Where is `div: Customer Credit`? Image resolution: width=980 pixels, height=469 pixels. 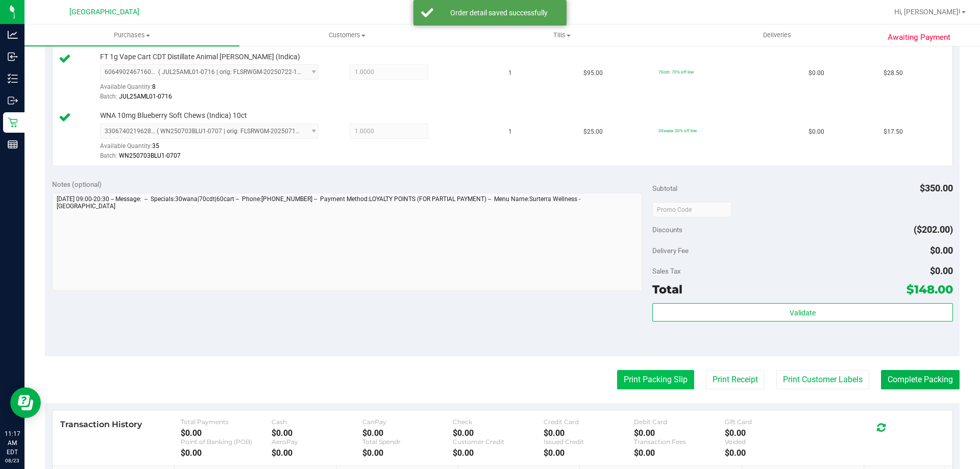
div: Customer Credit is located at coordinates (498, 441).